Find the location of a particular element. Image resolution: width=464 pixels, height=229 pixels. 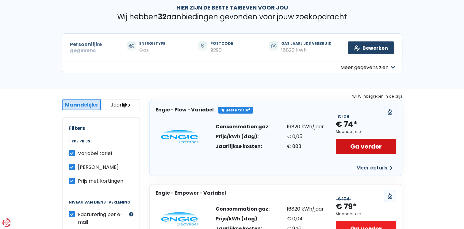

div: € 74* is located at coordinates (347, 124).